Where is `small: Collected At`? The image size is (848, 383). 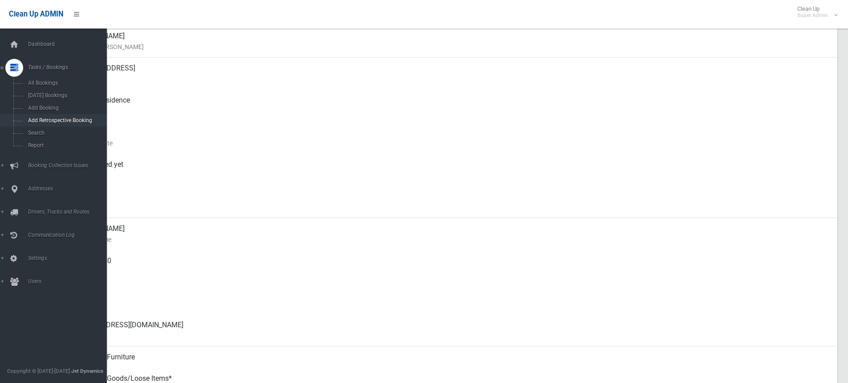
small: Collected At is located at coordinates (451, 175).